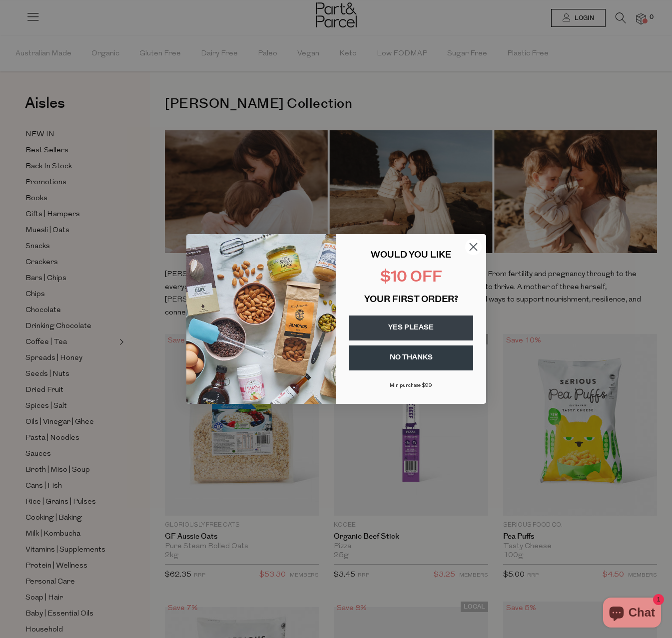  Describe the element at coordinates (410, 385) in the screenshot. I see `span: Min purchase $99` at that location.